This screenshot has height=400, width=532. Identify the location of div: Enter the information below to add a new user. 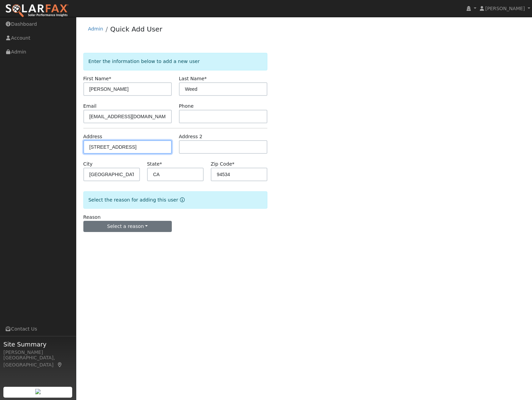
(175, 62).